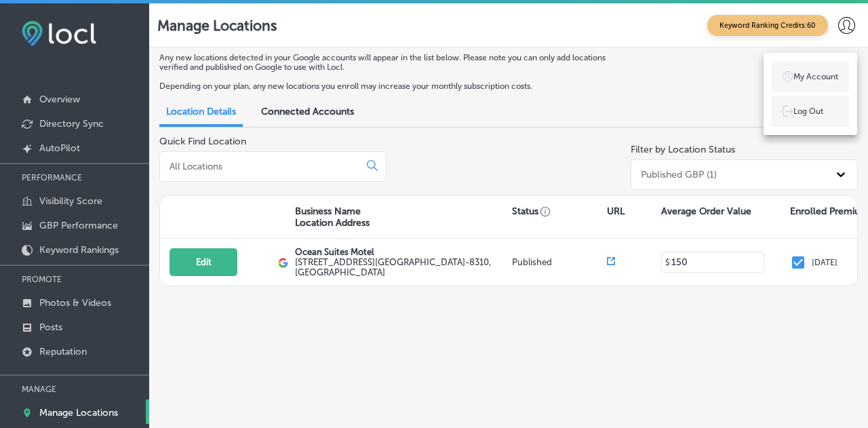 This screenshot has width=868, height=428. Describe the element at coordinates (79, 225) in the screenshot. I see `p: GBP Performance` at that location.